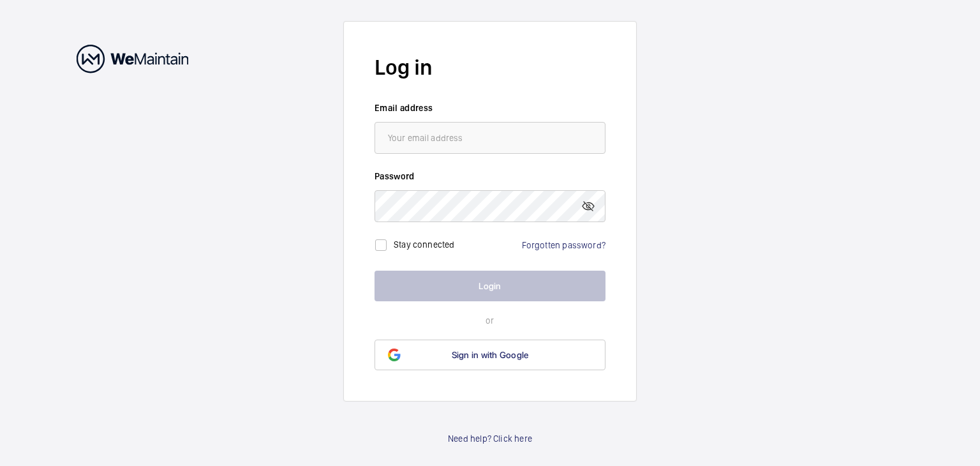 The height and width of the screenshot is (466, 980). What do you see at coordinates (490, 321) in the screenshot?
I see `p: or` at bounding box center [490, 321].